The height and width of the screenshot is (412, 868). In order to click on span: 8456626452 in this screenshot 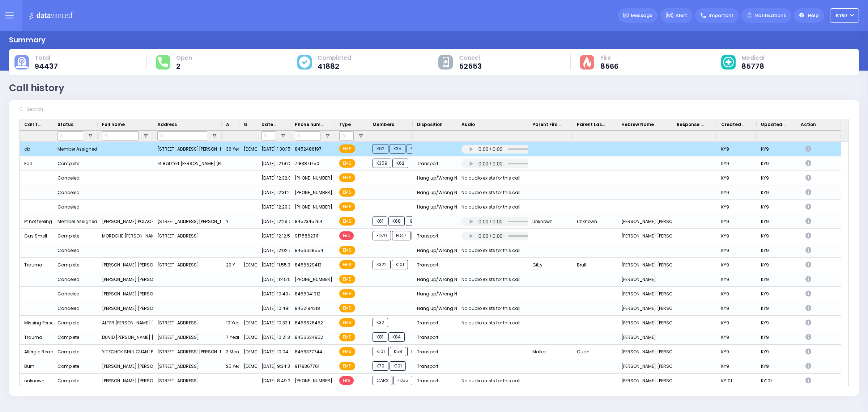, I will do `click(309, 323)`.